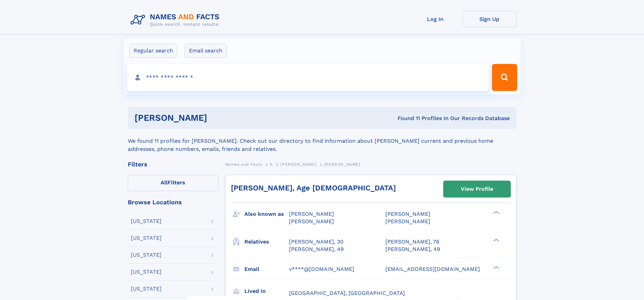 Image resolution: width=644 pixels, height=300 pixels. What do you see at coordinates (267, 214) in the screenshot?
I see `h3: Also known as` at bounding box center [267, 214].